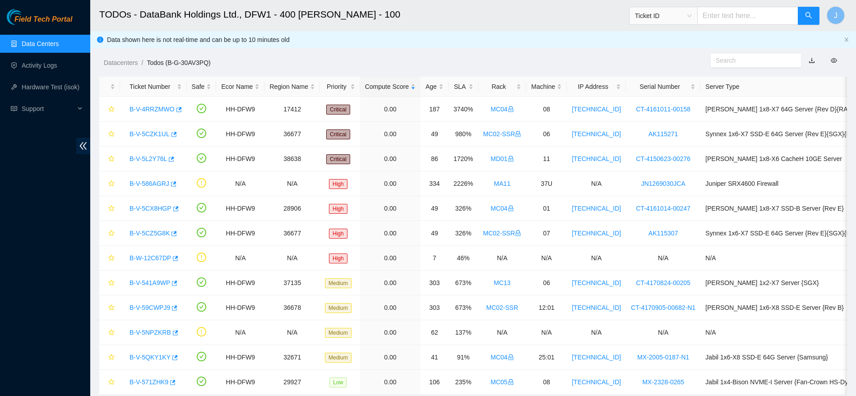 The height and width of the screenshot is (396, 856). Describe the element at coordinates (502, 308) in the screenshot. I see `a: MC02-SSR` at that location.